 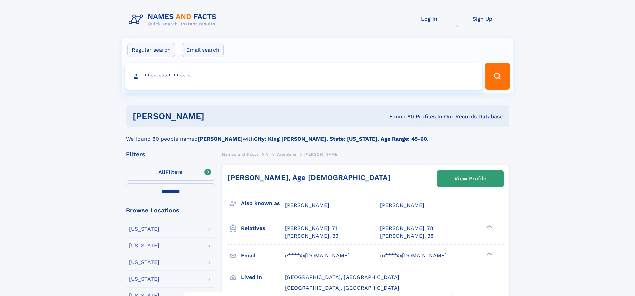 I want to click on h3: Lived in, so click(x=263, y=277).